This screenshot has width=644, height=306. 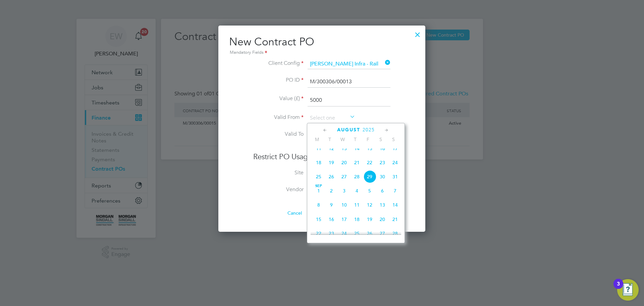 I want to click on span: 6, so click(x=383, y=191).